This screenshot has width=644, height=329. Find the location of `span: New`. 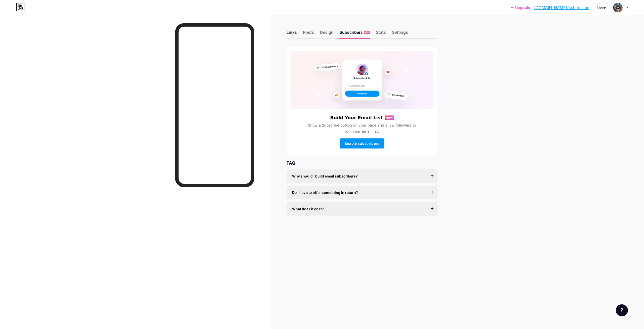

span: New is located at coordinates (389, 118).